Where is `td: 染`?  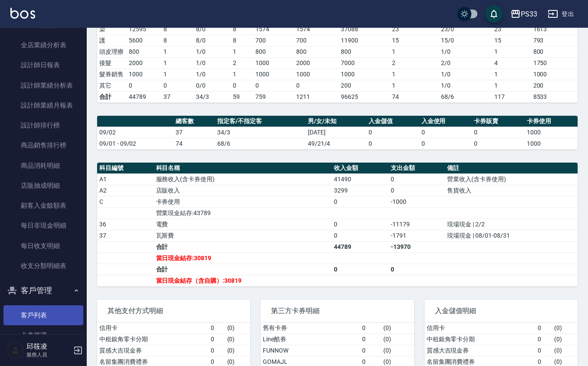 td: 染 is located at coordinates (112, 29).